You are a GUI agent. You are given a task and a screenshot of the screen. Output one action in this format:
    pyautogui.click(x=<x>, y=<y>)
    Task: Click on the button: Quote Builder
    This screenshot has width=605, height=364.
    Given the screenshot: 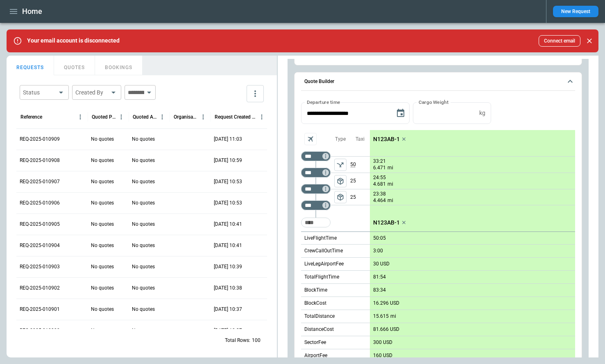 What is the action you would take?
    pyautogui.click(x=438, y=82)
    